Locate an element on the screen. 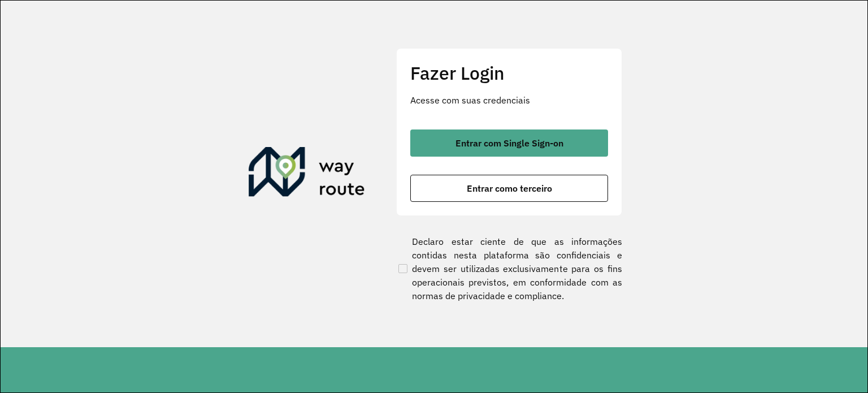 The width and height of the screenshot is (868, 393). label: Declaro estar ciente de que as informações contidas nesta plataforma são confidenciais e devem se... is located at coordinates (509, 269).